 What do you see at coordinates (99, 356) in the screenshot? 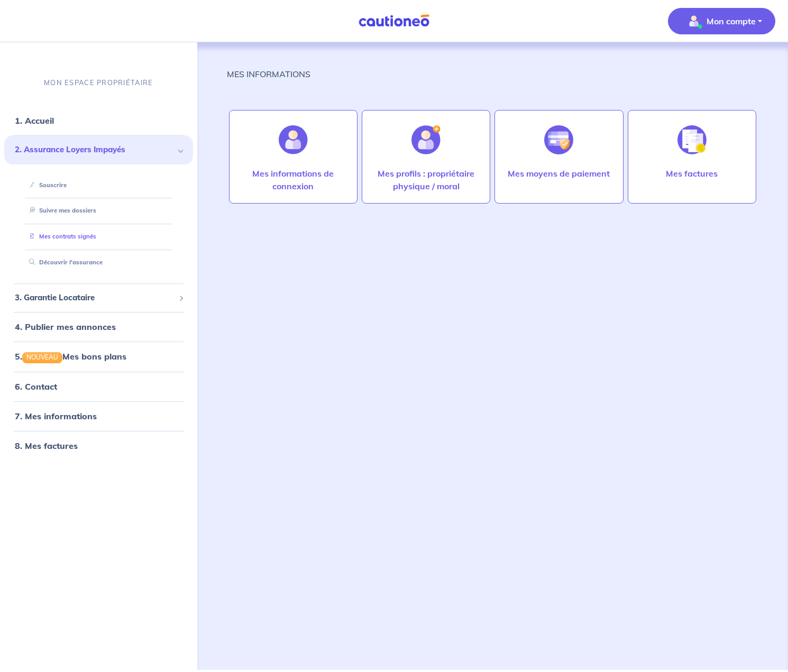
I see `div: 5.NOUVEAUMes bons plans` at bounding box center [99, 356].